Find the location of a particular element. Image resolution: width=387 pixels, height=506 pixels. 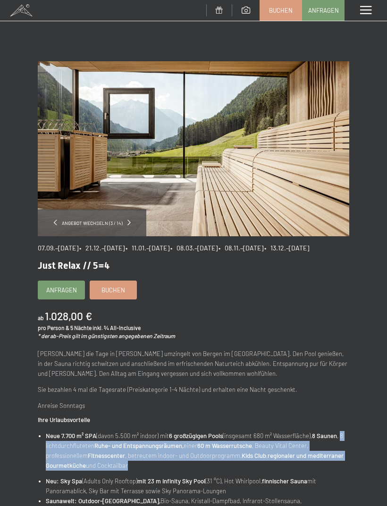

span: 5 Nächte is located at coordinates (81, 328).